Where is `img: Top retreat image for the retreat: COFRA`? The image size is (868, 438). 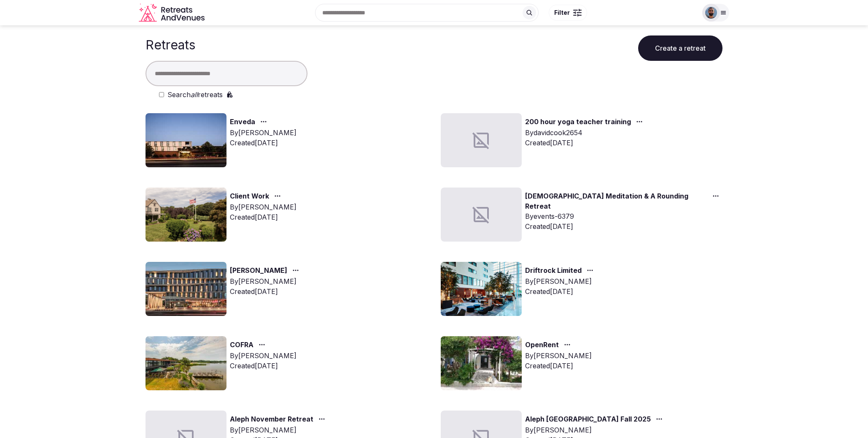
img: Top retreat image for the retreat: COFRA is located at coordinates (186, 363).